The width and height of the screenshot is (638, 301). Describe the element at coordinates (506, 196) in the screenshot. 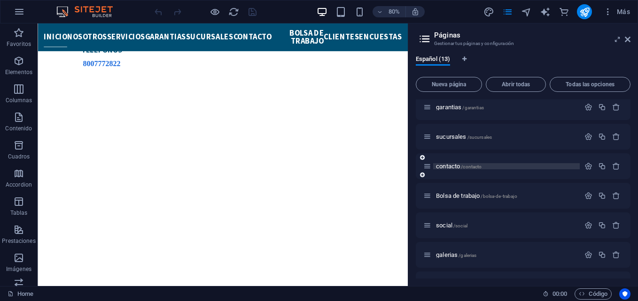

I see `div: Bolsa de trabajo/bolsa-de-trabajo` at that location.